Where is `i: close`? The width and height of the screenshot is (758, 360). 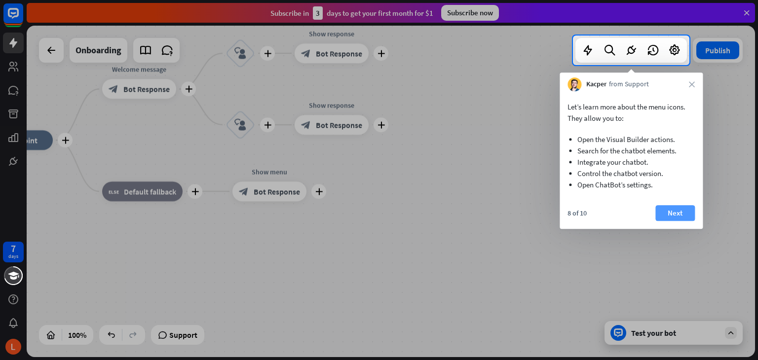
i: close is located at coordinates (692, 84).